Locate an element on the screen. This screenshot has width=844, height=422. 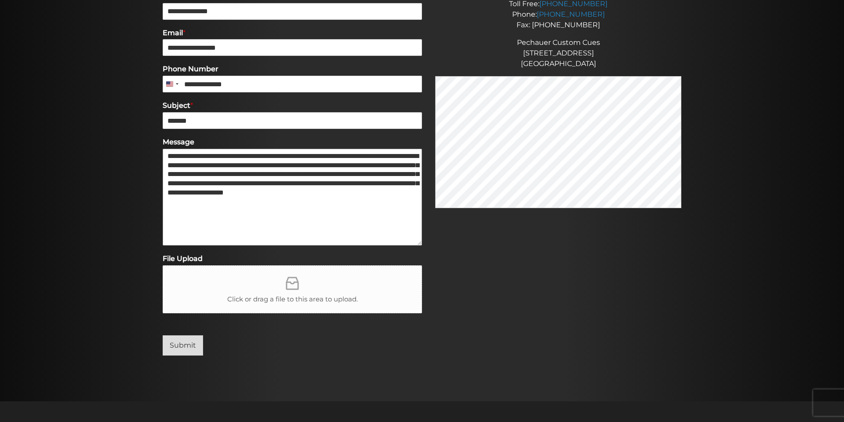
label: Message is located at coordinates (292, 142).